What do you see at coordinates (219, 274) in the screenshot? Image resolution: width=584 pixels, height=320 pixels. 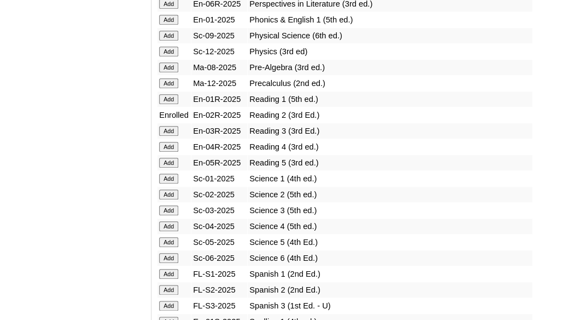 I see `td: FL-S1-2025` at bounding box center [219, 274].